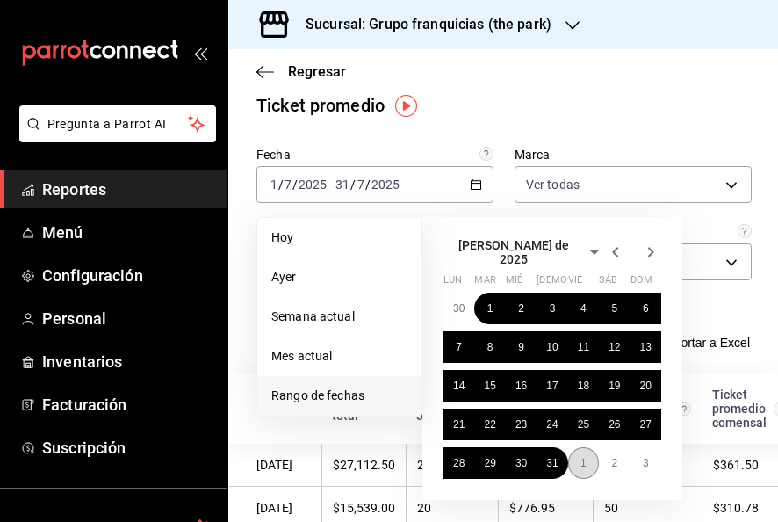 This screenshot has height=522, width=778. What do you see at coordinates (339, 316) in the screenshot?
I see `span: Semana actual` at bounding box center [339, 316].